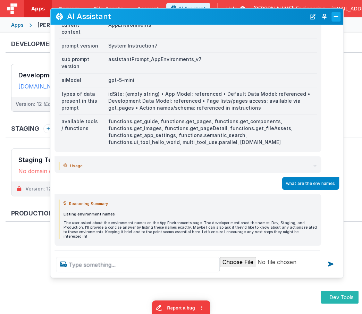  I want to click on div: No domain configured, so click(67, 171).